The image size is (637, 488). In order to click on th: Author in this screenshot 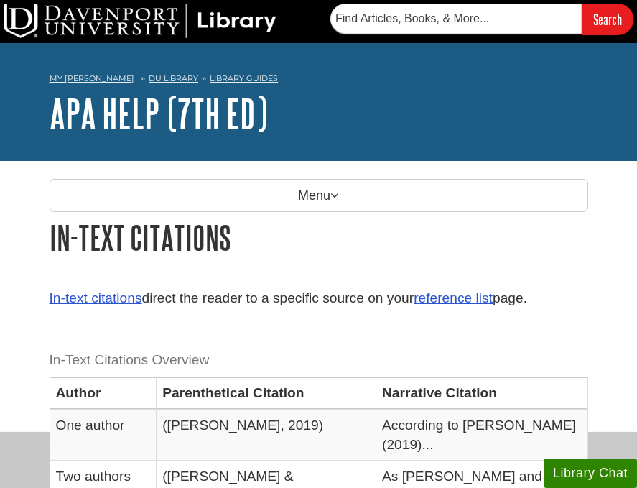, I will do `click(103, 393)`.